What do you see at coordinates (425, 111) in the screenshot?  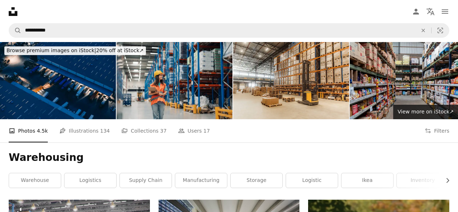 I see `span: View more on iStock ↗` at bounding box center [425, 111].